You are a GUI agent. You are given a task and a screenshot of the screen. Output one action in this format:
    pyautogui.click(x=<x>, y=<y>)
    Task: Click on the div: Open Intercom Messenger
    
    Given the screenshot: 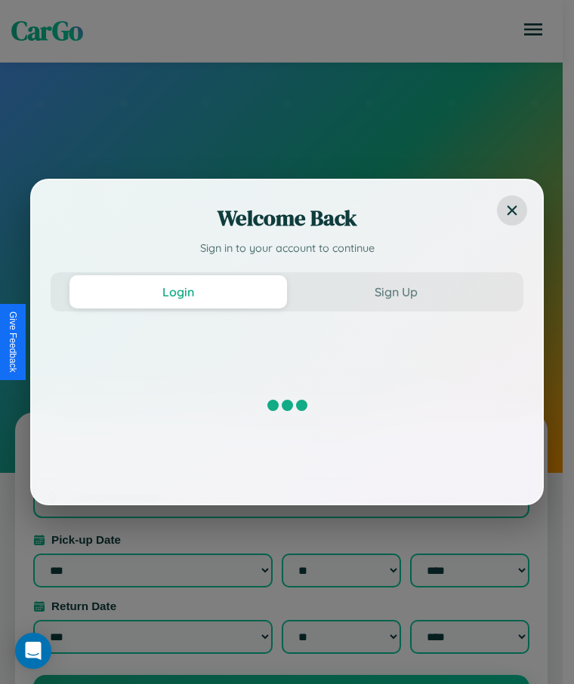 What is the action you would take?
    pyautogui.click(x=33, y=651)
    